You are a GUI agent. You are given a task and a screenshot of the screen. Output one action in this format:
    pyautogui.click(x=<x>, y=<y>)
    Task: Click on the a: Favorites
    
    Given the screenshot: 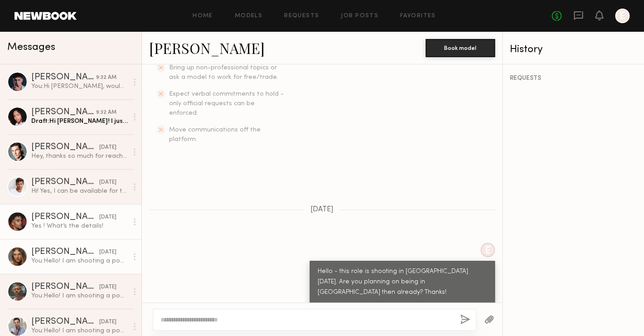 What is the action you would take?
    pyautogui.click(x=418, y=16)
    